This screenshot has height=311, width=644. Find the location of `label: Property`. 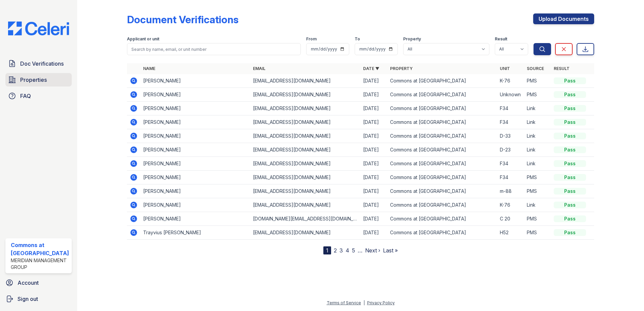

label: Property is located at coordinates (412, 39).